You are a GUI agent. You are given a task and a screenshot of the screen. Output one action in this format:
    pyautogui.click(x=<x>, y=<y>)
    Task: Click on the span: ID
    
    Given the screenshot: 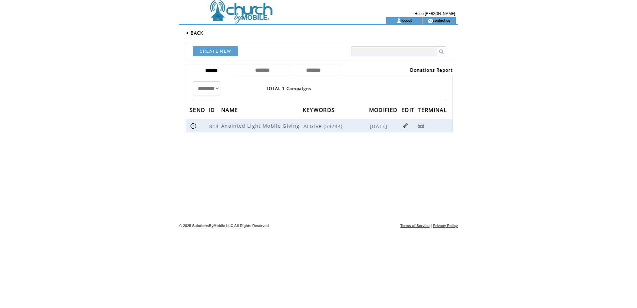 What is the action you would take?
    pyautogui.click(x=212, y=111)
    